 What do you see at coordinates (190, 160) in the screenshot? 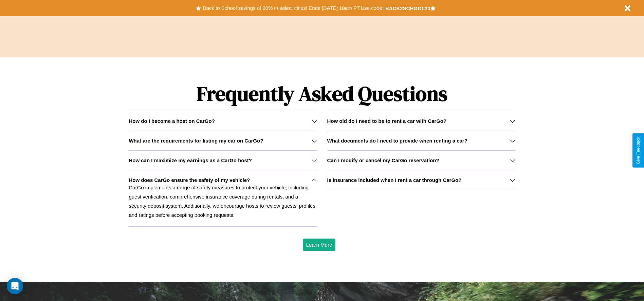
I see `h3: How can I maximize my earnings as a CarGo host?` at bounding box center [190, 160].